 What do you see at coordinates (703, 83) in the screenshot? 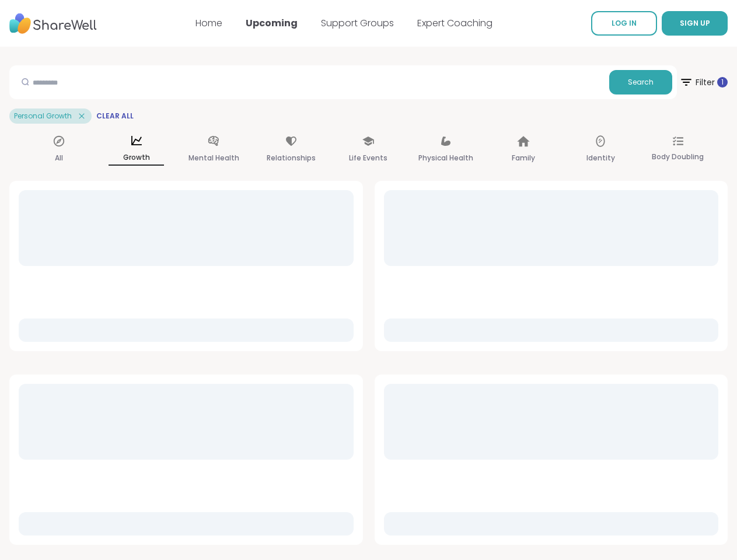
I see `button: Filter 1` at bounding box center [703, 83].